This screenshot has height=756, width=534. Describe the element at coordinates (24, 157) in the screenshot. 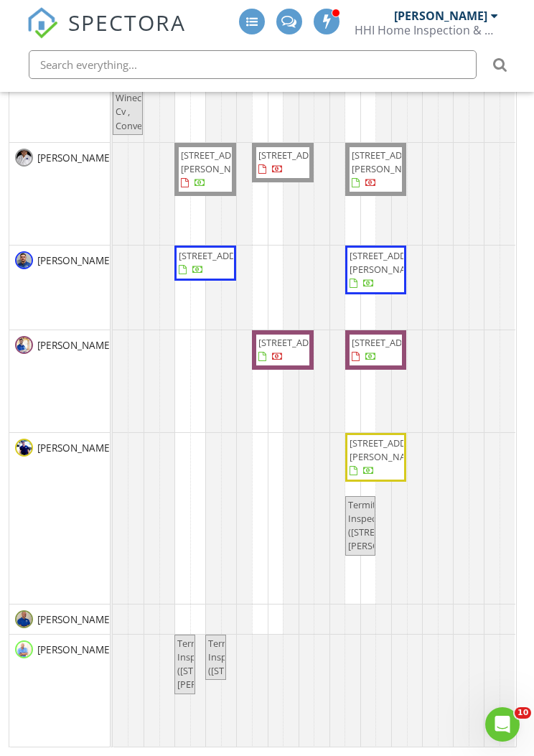

I see `img: img_0667.jpeg` at that location.